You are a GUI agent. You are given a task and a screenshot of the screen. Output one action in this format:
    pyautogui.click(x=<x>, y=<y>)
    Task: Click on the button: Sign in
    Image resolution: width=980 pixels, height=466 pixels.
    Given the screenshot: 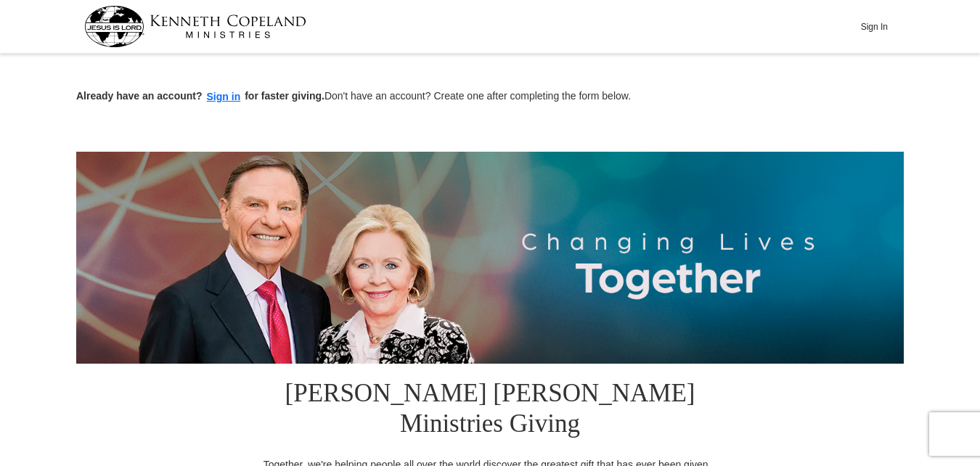 What is the action you would take?
    pyautogui.click(x=223, y=97)
    